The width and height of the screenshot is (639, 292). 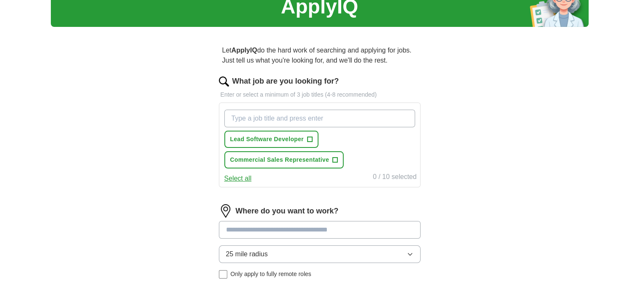 I want to click on p: Enter or select a minimum of 3 job titles (4-8 recommended), so click(x=320, y=95).